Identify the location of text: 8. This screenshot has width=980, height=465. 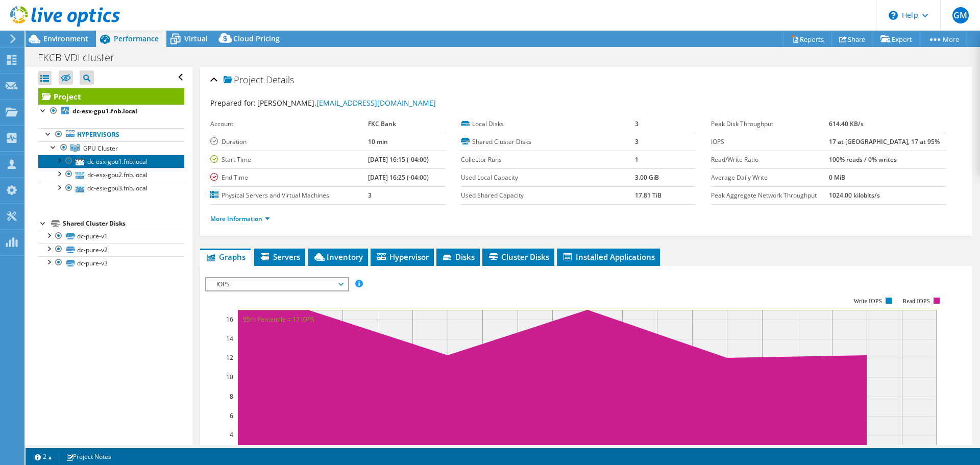
(231, 396).